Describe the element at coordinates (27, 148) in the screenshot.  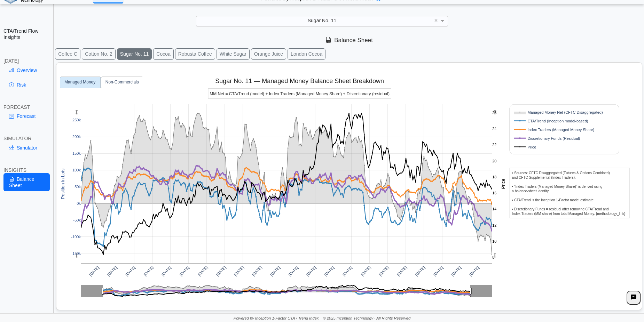
I see `a: Simulator` at that location.